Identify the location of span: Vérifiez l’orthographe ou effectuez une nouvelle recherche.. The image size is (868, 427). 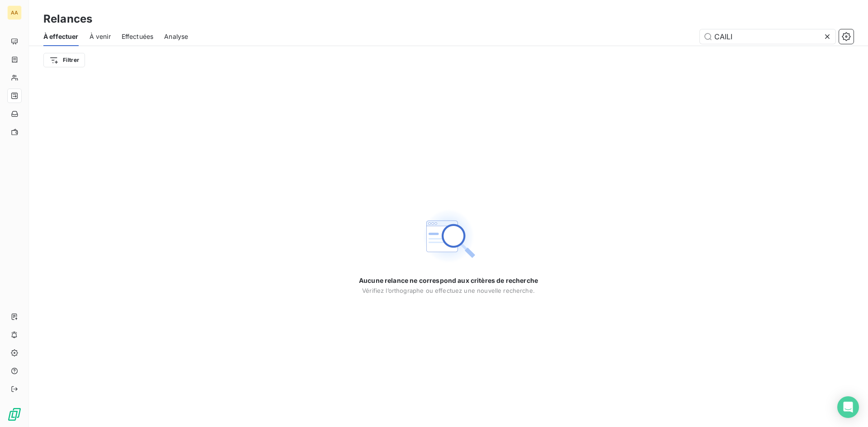
(449, 291).